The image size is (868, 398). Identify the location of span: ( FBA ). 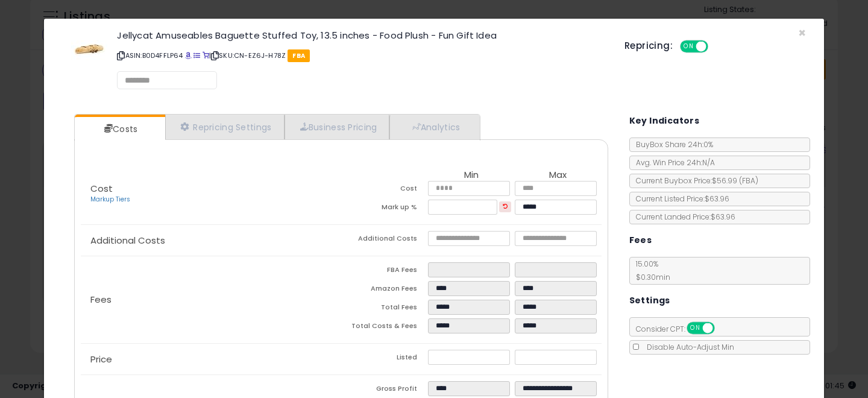
(749, 181).